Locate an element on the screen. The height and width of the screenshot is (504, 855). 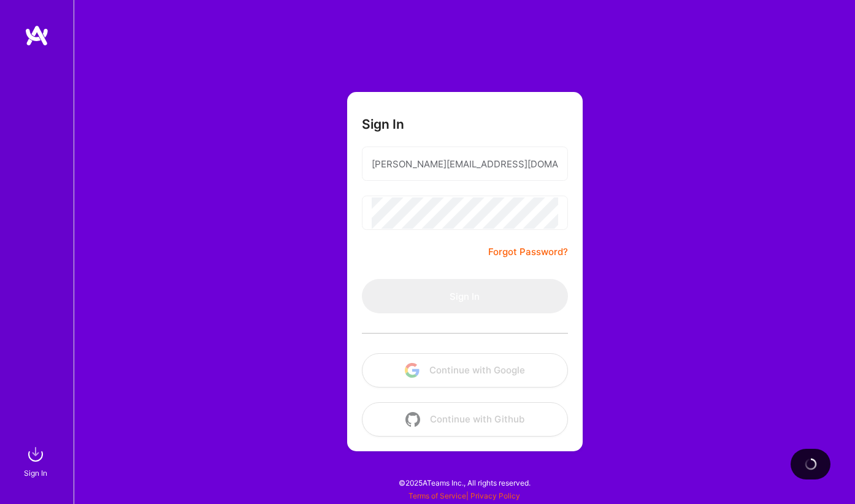
button: Continue with Github is located at coordinates (465, 419).